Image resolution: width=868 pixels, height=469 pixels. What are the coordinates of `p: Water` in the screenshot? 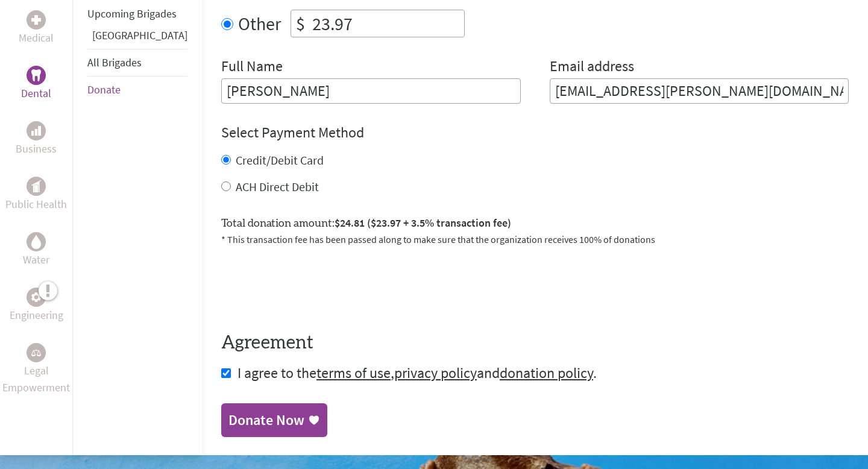 It's located at (36, 260).